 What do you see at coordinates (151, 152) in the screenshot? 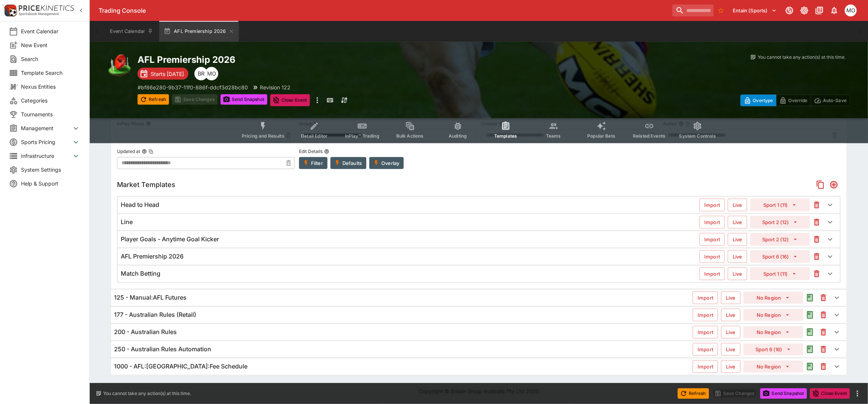
I see `button: Copy To Clipboard` at bounding box center [151, 152].